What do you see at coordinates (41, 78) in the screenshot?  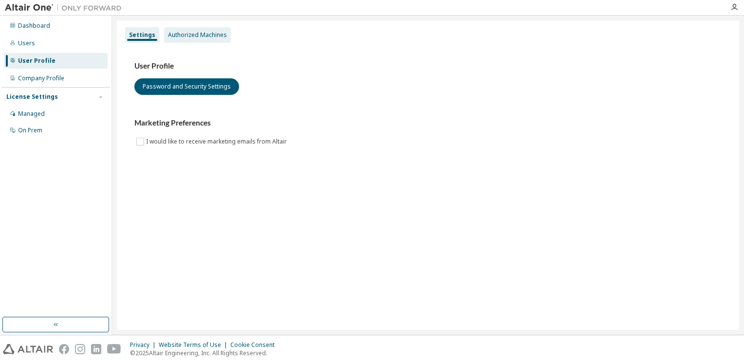 I see `div: Company Profile` at bounding box center [41, 78].